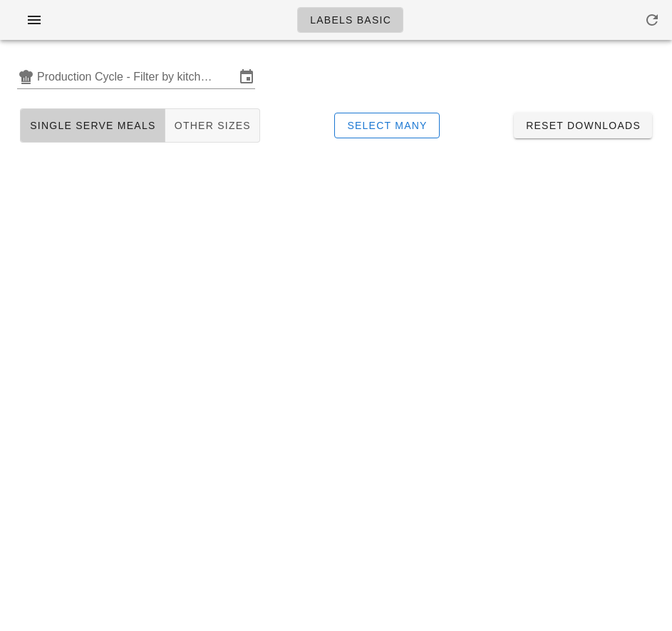  I want to click on span: Single Serve Meals, so click(93, 126).